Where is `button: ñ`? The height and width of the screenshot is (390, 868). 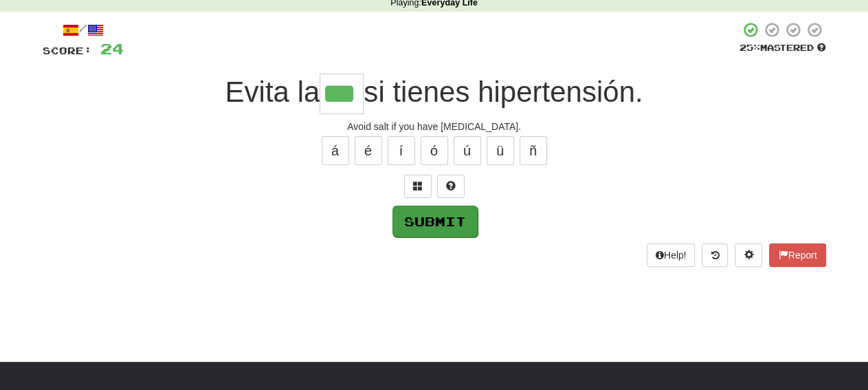
button: ñ is located at coordinates (533, 151).